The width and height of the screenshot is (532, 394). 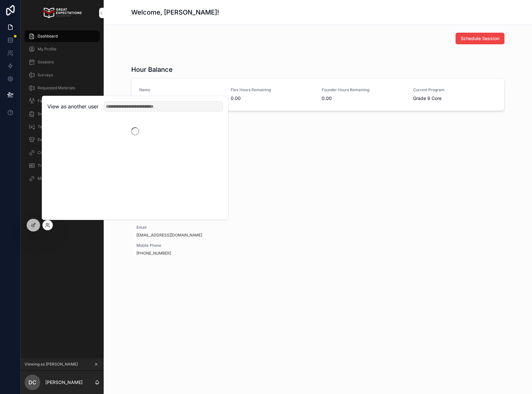 What do you see at coordinates (480, 39) in the screenshot?
I see `button: Schedule Session` at bounding box center [480, 39].